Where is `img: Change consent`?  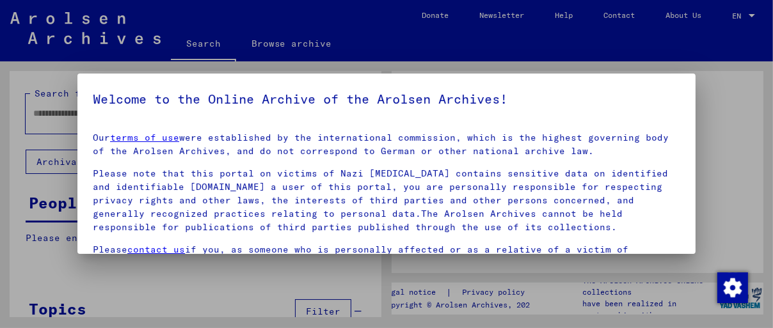
img: Change consent is located at coordinates (732, 288).